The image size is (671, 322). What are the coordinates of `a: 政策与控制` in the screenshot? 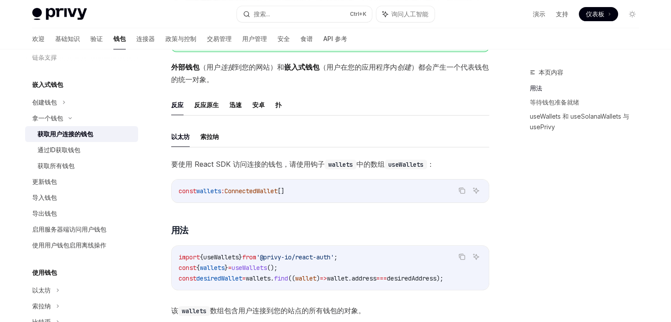 It's located at (181, 39).